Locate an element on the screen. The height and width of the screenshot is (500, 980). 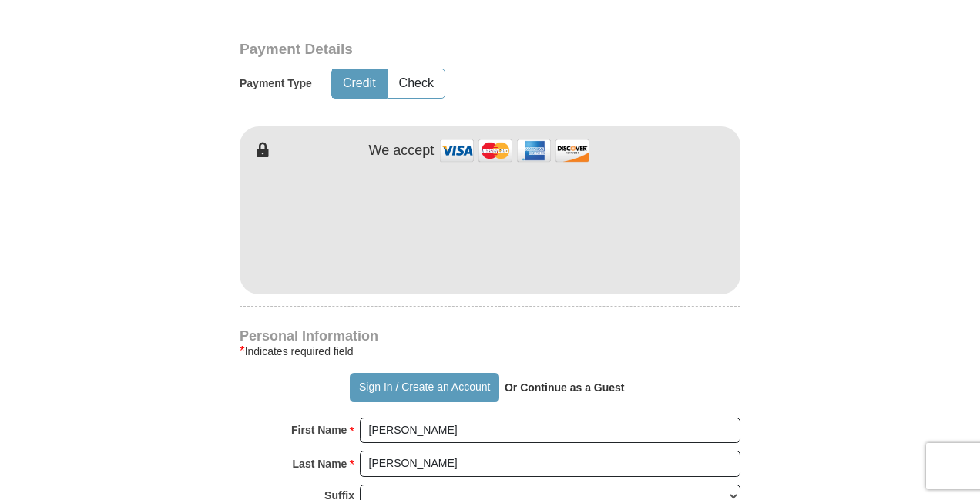
button: Credit is located at coordinates (359, 83).